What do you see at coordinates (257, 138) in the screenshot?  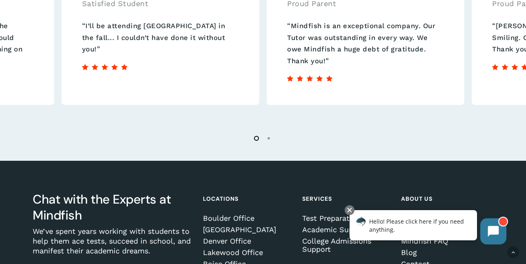 I see `li: Page dot 1` at bounding box center [257, 138].